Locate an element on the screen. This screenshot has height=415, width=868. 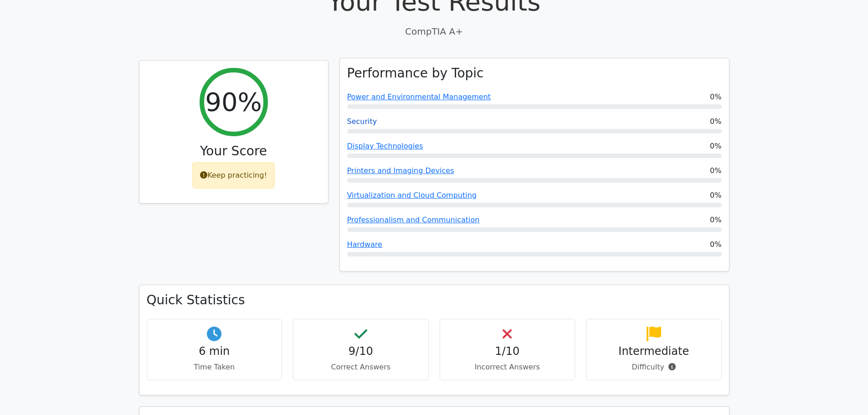
h3: Your Score is located at coordinates (234, 151).